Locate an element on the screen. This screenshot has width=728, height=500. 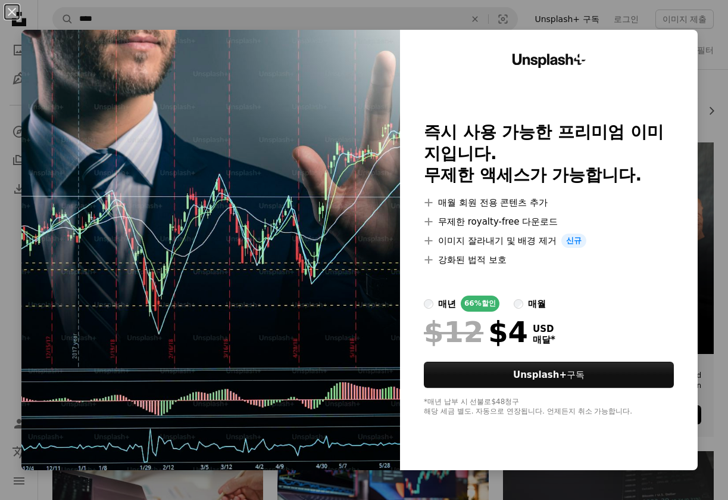
input: 매월 is located at coordinates (519, 304).